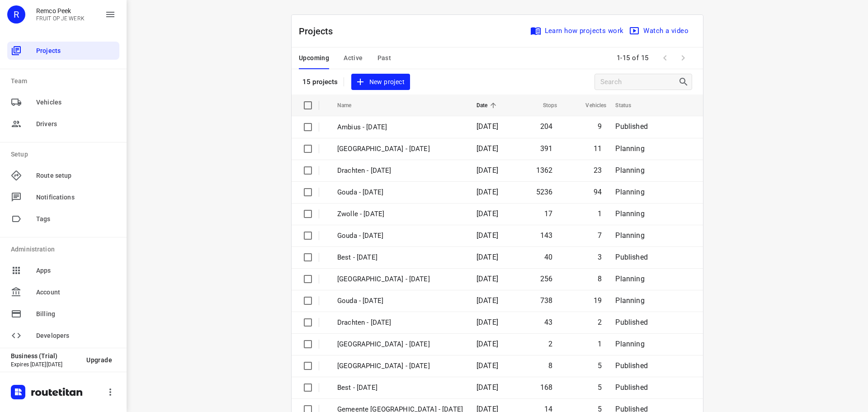 The height and width of the screenshot is (412, 868). What do you see at coordinates (544, 191) in the screenshot?
I see `span: 5236` at bounding box center [544, 191].